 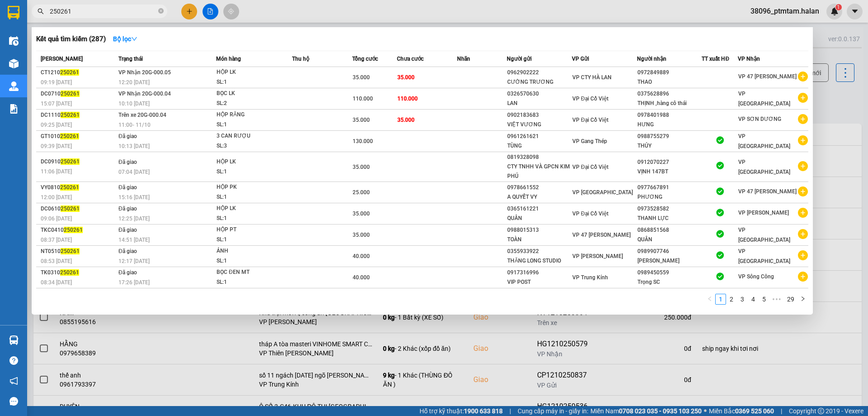 What do you see at coordinates (251, 115) in the screenshot?
I see `div: HỘP RĂNG` at bounding box center [251, 115].